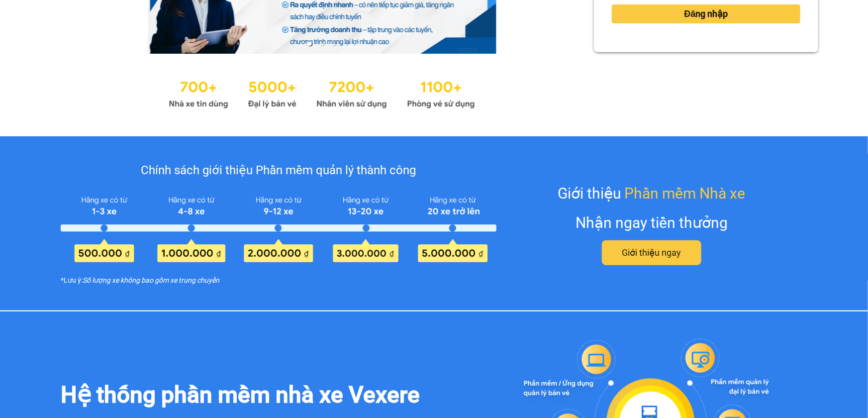  What do you see at coordinates (706, 14) in the screenshot?
I see `span: Đăng nhập` at bounding box center [706, 14].